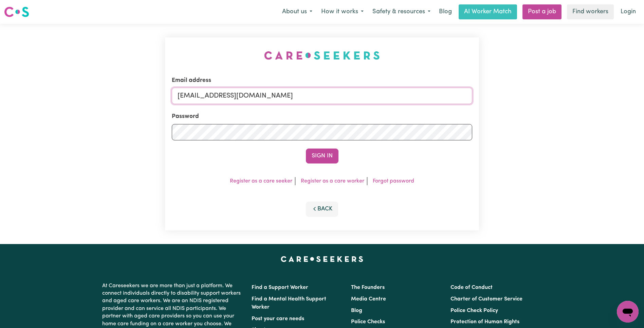  I want to click on a: Careseekers logo, so click(17, 12).